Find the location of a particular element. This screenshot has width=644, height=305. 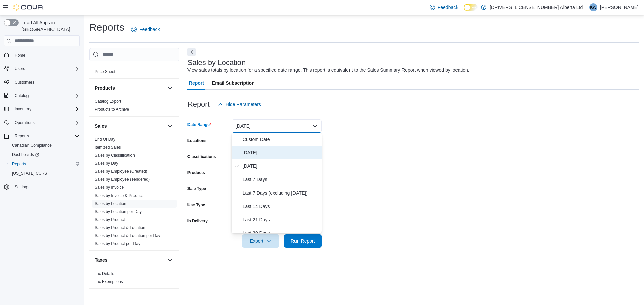

span: Tax Exemptions is located at coordinates (108, 282).